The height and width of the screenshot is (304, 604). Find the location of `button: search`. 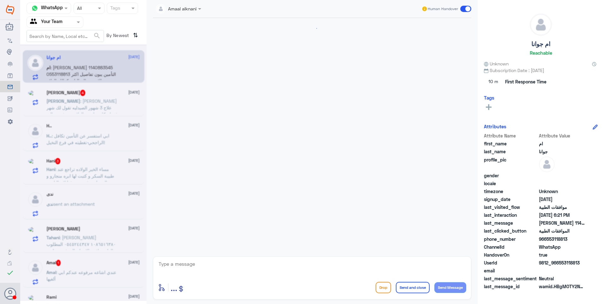

button: search is located at coordinates (97, 36).